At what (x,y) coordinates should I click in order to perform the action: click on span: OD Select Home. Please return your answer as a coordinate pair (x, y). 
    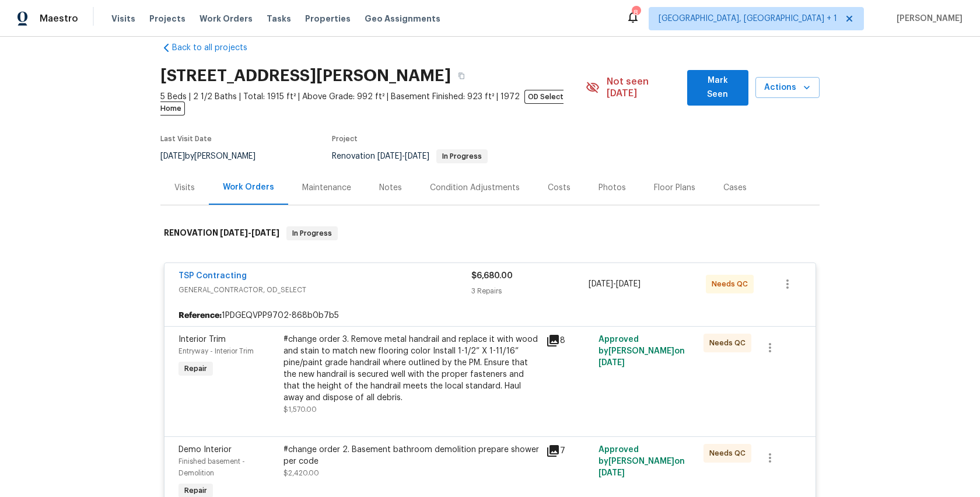
    Looking at the image, I should click on (361, 102).